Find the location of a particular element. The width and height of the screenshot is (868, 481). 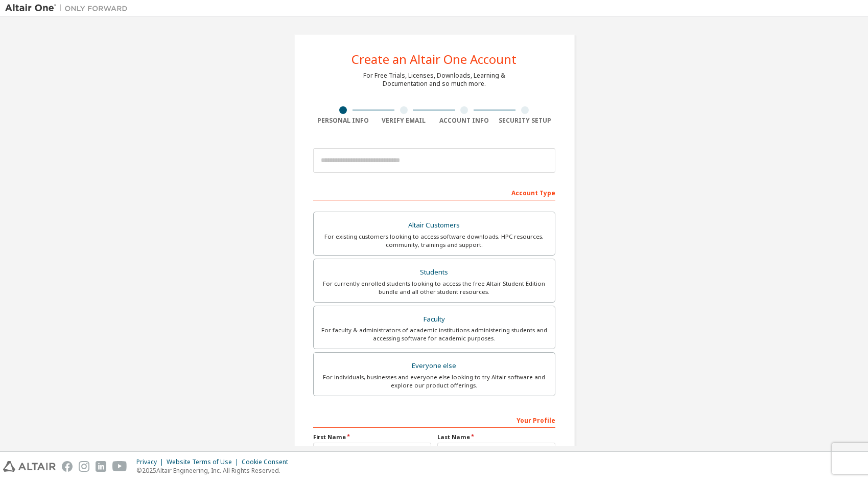

div: Faculty is located at coordinates (434, 319).